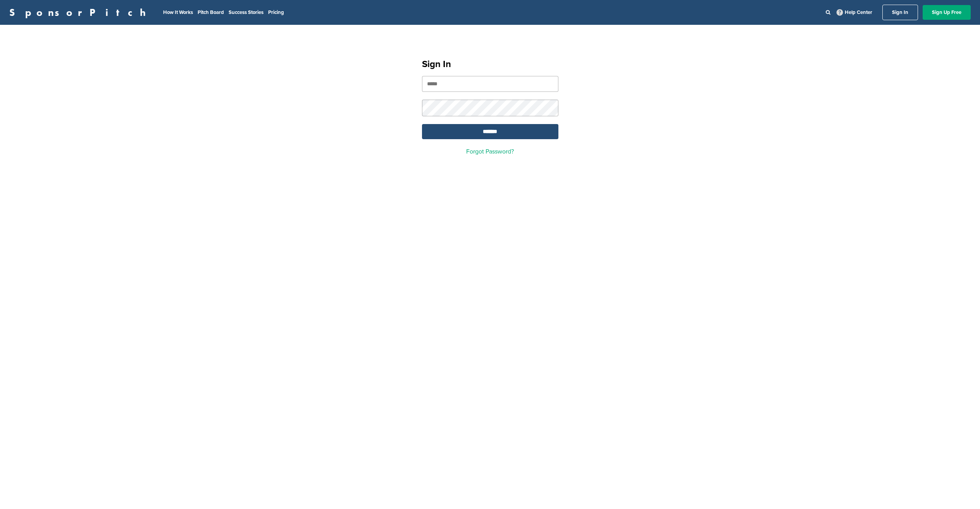 Image resolution: width=980 pixels, height=509 pixels. What do you see at coordinates (900, 13) in the screenshot?
I see `a: Sign In` at bounding box center [900, 13].